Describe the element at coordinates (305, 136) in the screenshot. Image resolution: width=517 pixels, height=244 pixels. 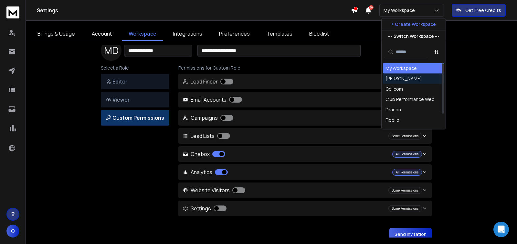
I see `button: Lead Lists Some Permissions` at that location.